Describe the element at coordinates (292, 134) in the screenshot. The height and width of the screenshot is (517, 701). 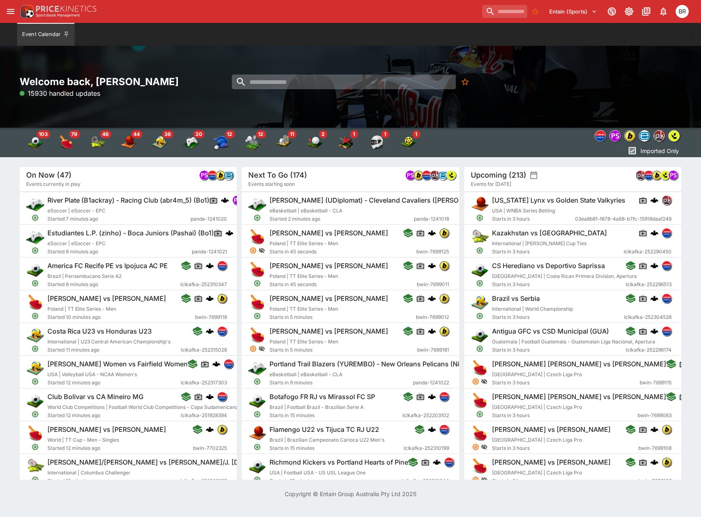
I see `span: 11` at that location.